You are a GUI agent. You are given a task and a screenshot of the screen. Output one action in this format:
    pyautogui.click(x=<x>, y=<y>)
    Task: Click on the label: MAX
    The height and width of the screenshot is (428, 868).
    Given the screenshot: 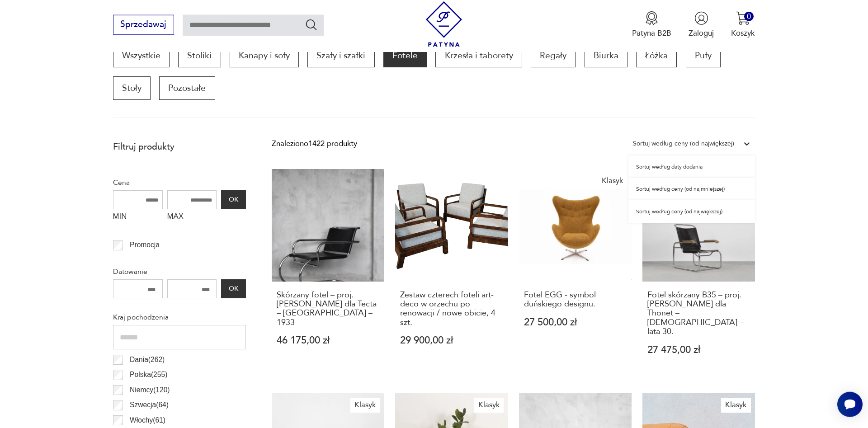 What is the action you would take?
    pyautogui.click(x=192, y=218)
    